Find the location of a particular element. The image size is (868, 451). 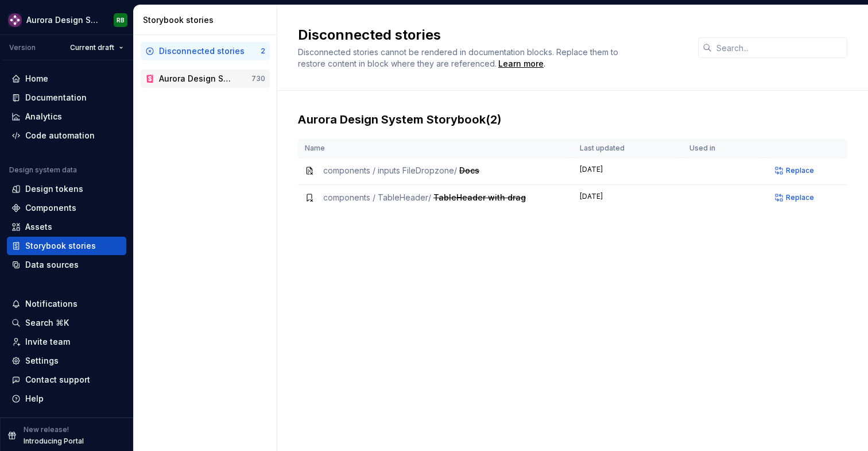

p: New release! is located at coordinates (46, 430).